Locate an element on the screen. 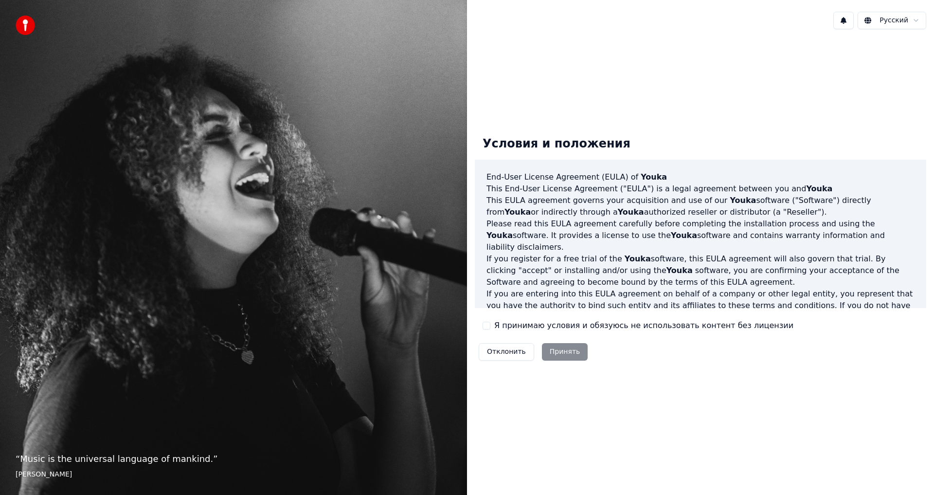 This screenshot has height=495, width=934. div: Условия и положения is located at coordinates (557, 144).